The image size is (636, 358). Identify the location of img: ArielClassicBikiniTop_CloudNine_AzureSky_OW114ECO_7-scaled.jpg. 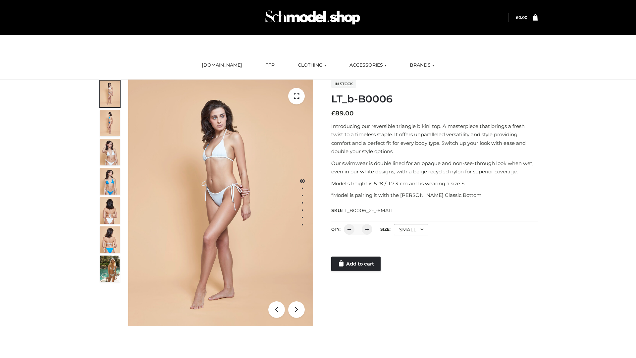
(110, 210).